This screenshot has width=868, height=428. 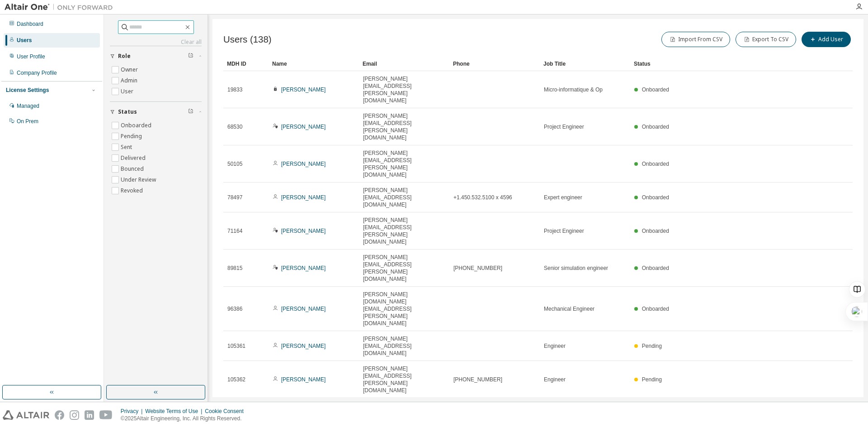 What do you see at coordinates (185, 418) in the screenshot?
I see `p: © 2025 Altair Engineering, Inc. All Rights Reserved.` at bounding box center [185, 418].